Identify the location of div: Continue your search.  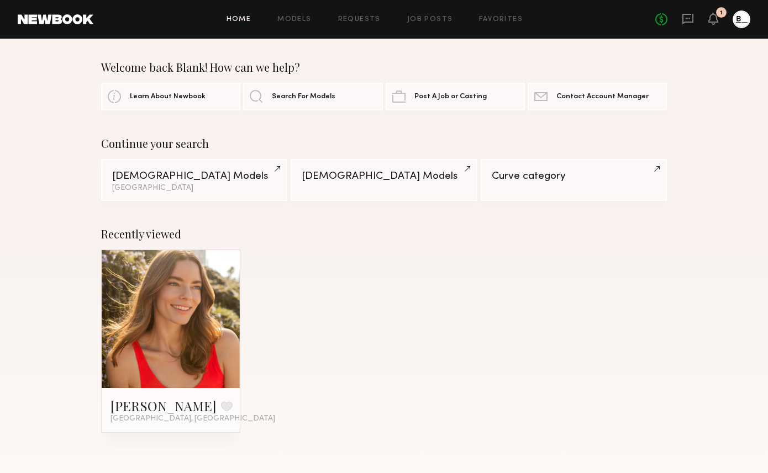
(384, 144).